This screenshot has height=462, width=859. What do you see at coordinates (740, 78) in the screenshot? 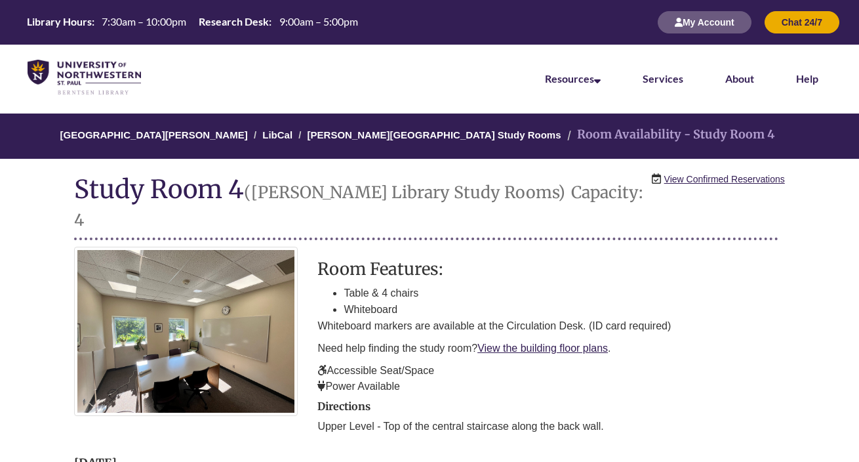
I see `a: About` at bounding box center [740, 78].